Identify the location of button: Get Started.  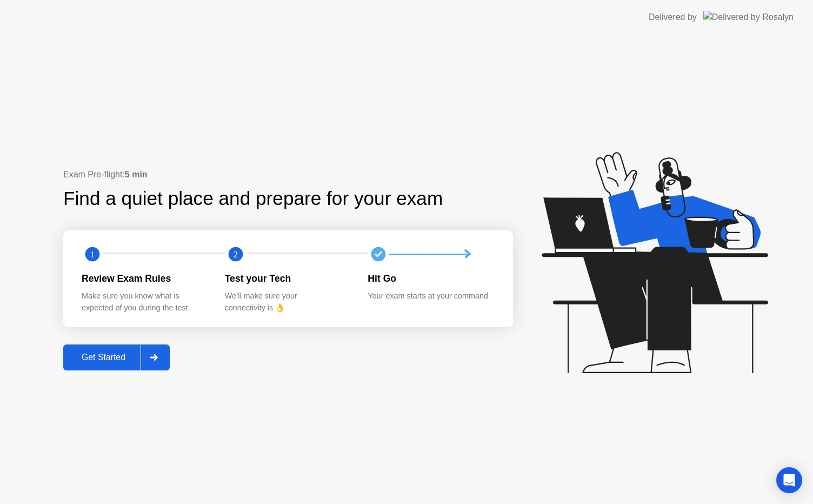
(116, 357).